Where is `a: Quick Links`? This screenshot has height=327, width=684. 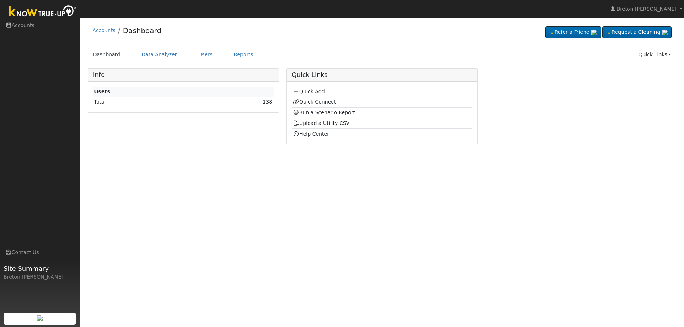
a: Quick Links is located at coordinates (655, 55).